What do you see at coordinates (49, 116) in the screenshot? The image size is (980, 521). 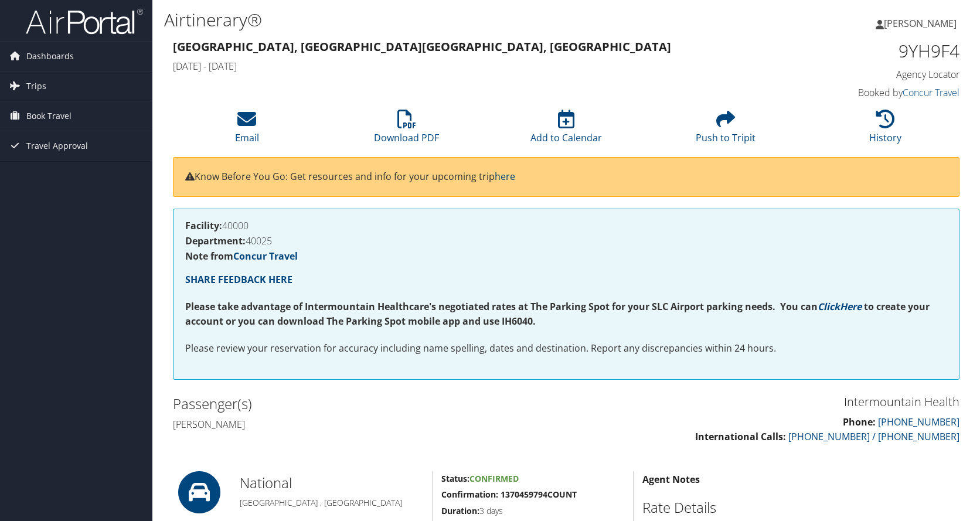 I see `span: Book Travel` at bounding box center [49, 116].